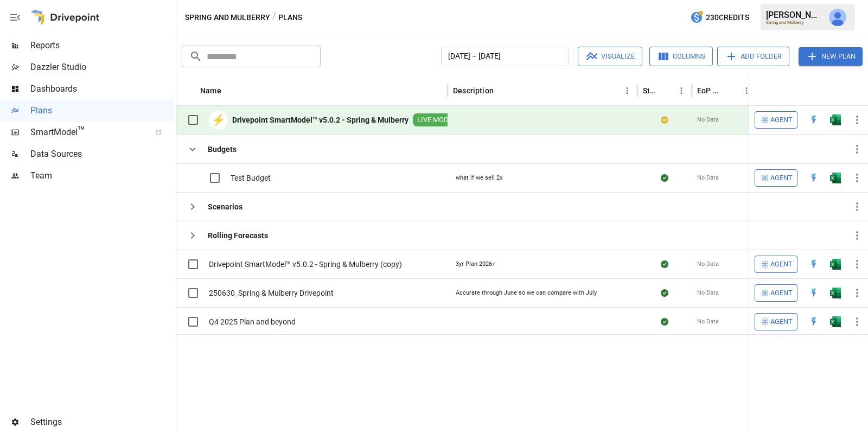  What do you see at coordinates (753, 56) in the screenshot?
I see `button: Add Folder` at bounding box center [753, 56].